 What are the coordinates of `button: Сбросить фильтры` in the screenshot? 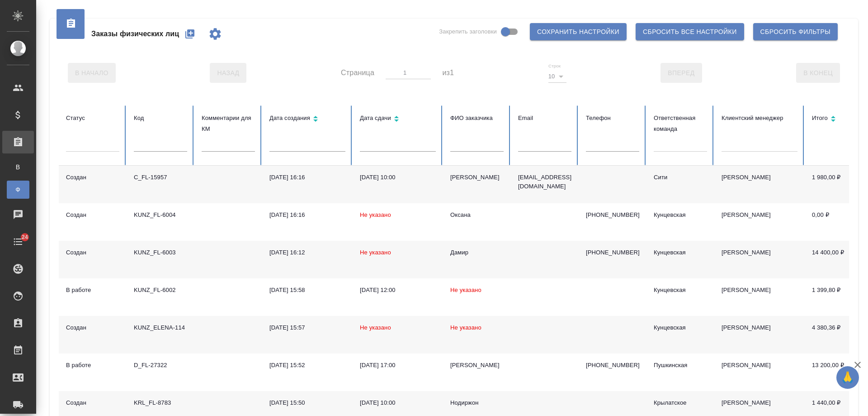 It's located at (795, 32).